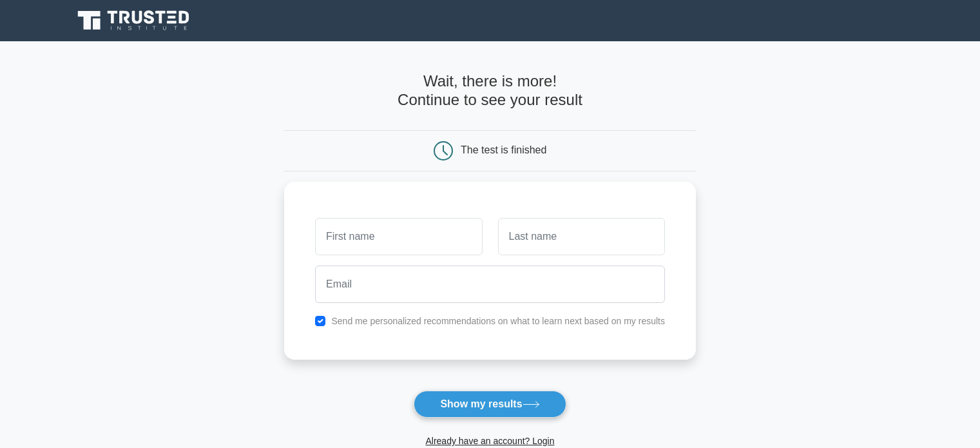  What do you see at coordinates (490, 404) in the screenshot?
I see `button: Show my results` at bounding box center [490, 404].